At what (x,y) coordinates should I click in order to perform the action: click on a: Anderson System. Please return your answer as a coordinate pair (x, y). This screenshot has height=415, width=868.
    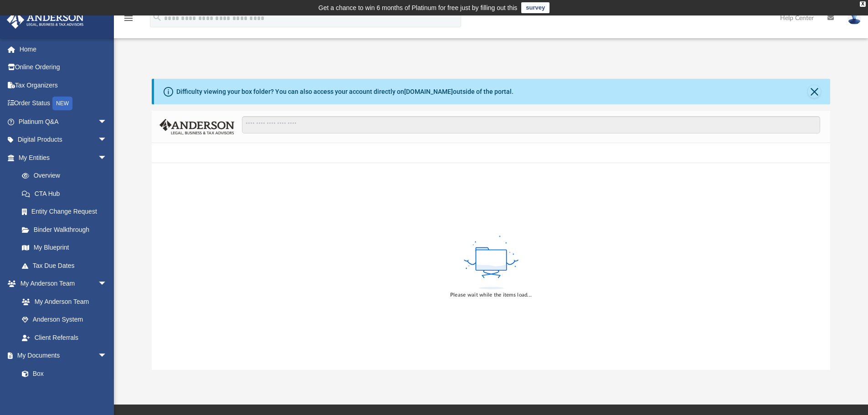
    Looking at the image, I should click on (64, 320).